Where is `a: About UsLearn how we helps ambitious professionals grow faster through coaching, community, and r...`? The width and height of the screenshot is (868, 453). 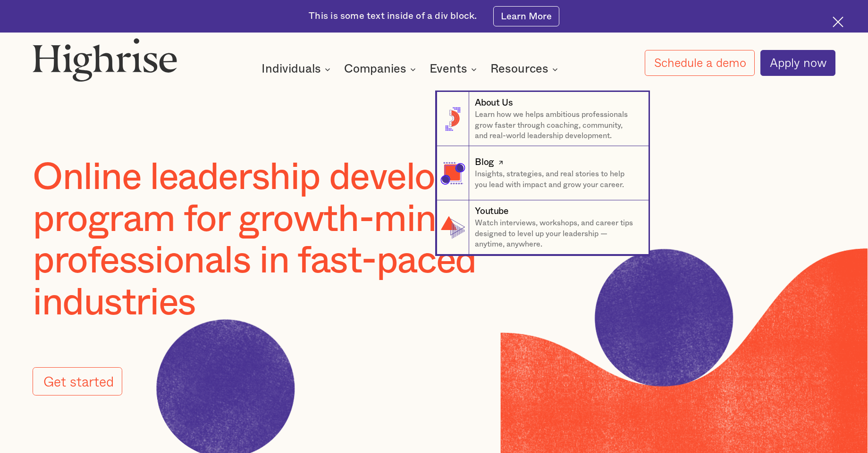 a: About UsLearn how we helps ambitious professionals grow faster through coaching, community, and r... is located at coordinates (543, 118).